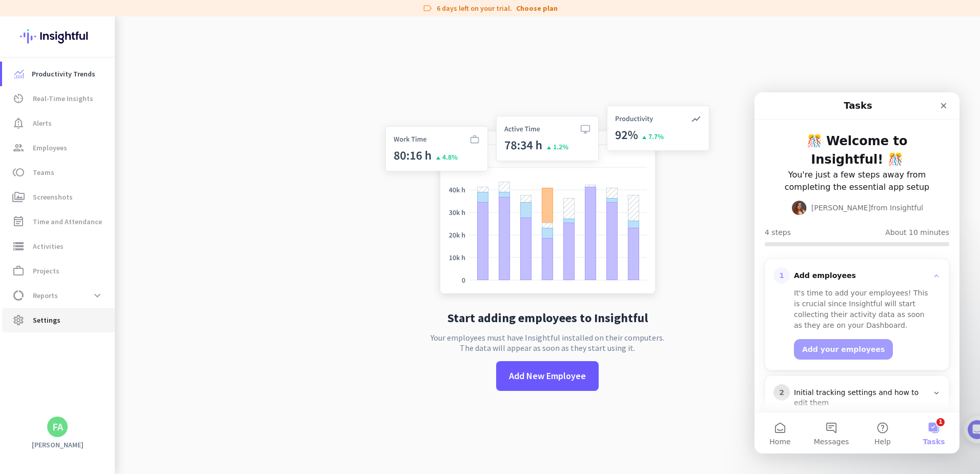 The image size is (980, 474). Describe the element at coordinates (42, 123) in the screenshot. I see `span: Alerts` at that location.